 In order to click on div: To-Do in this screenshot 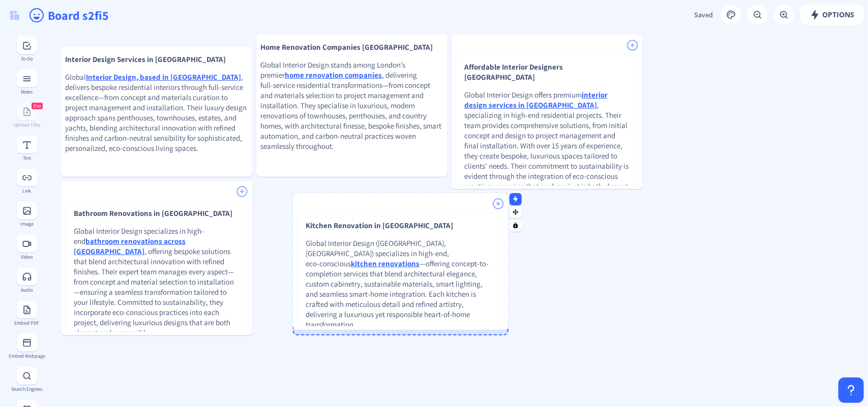, I will do `click(26, 58)`.